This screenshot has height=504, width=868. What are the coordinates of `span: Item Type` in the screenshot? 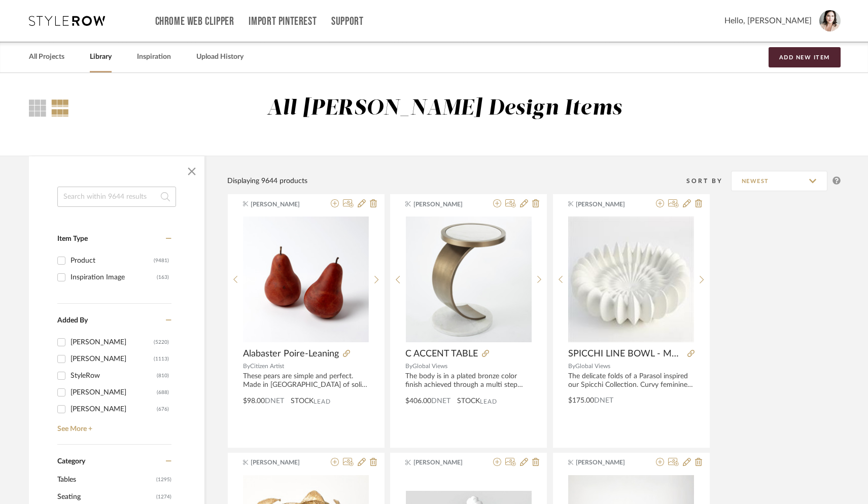 It's located at (72, 239).